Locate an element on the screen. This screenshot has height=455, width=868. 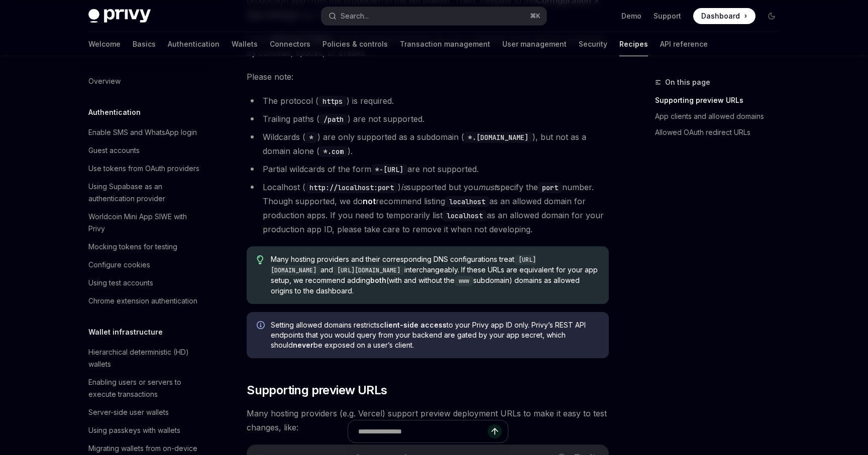
svg: Tip is located at coordinates (260, 260).